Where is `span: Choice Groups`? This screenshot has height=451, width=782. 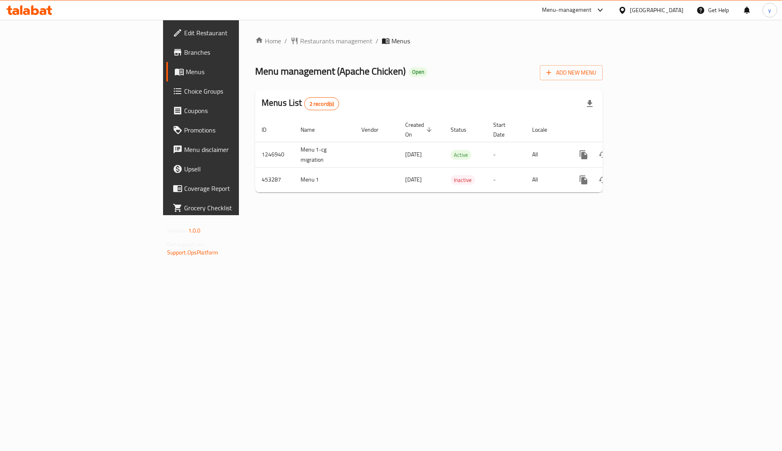
span: Choice Groups is located at coordinates (236, 91).